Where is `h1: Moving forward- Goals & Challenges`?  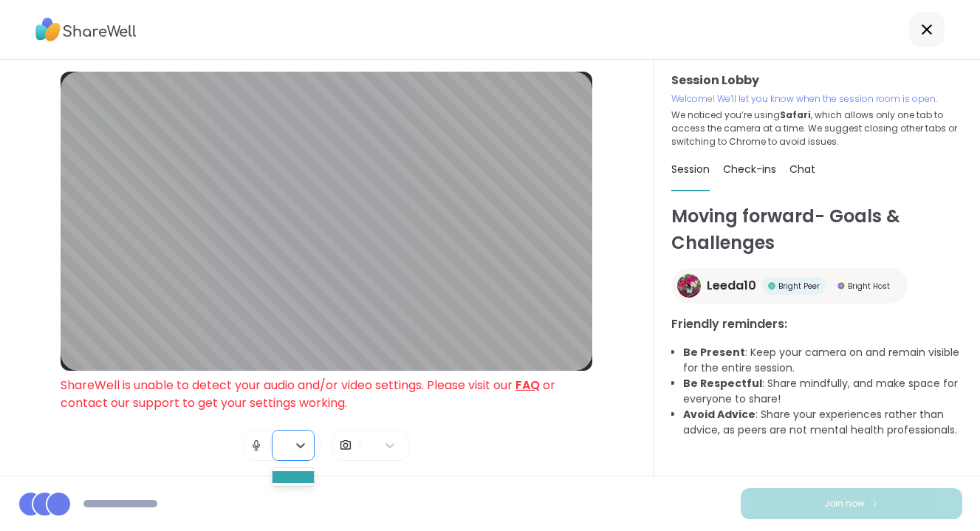
h1: Moving forward- Goals & Challenges is located at coordinates (817, 230).